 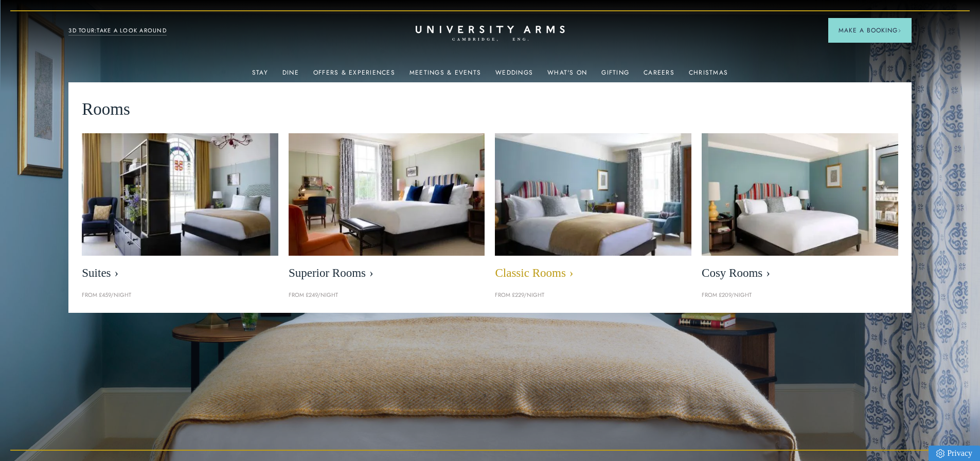 I want to click on a: Dine, so click(x=291, y=76).